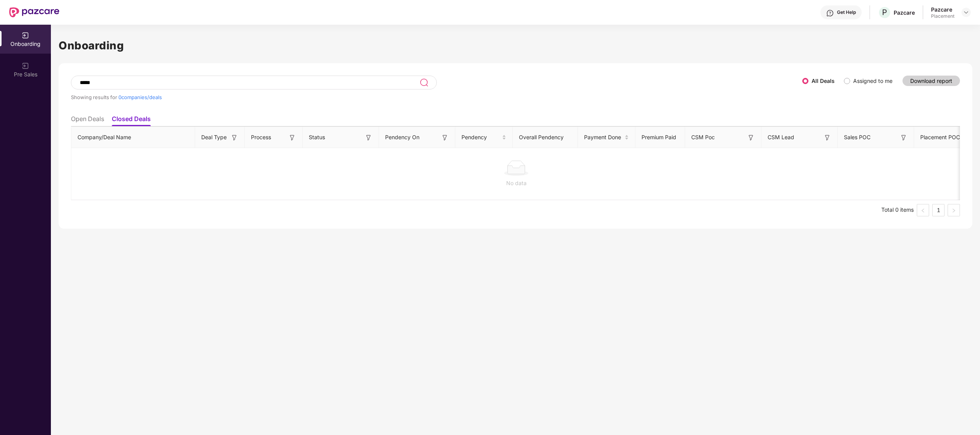 This screenshot has width=980, height=435. What do you see at coordinates (943, 16) in the screenshot?
I see `div: Placement` at bounding box center [943, 16].